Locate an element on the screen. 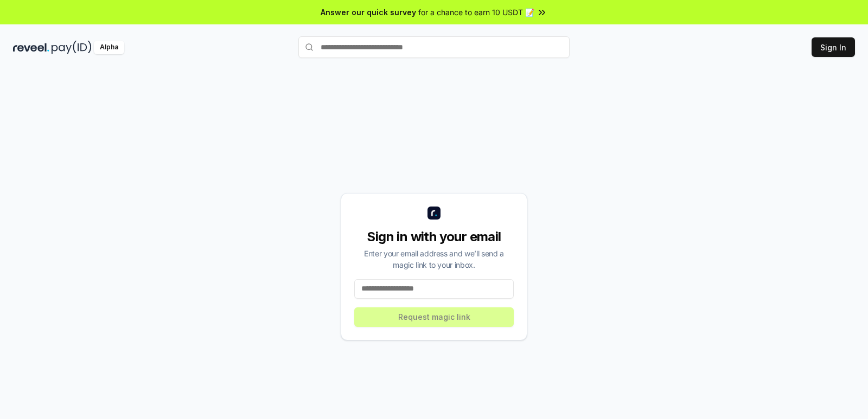 The width and height of the screenshot is (868, 419). img: pay_id is located at coordinates (72, 47).